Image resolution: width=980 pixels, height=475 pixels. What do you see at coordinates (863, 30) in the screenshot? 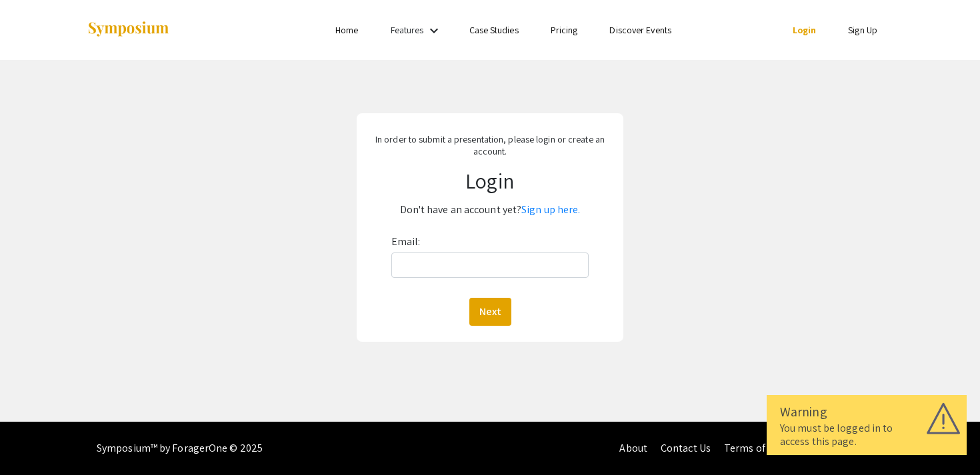
I see `a: Sign Up` at bounding box center [863, 30].